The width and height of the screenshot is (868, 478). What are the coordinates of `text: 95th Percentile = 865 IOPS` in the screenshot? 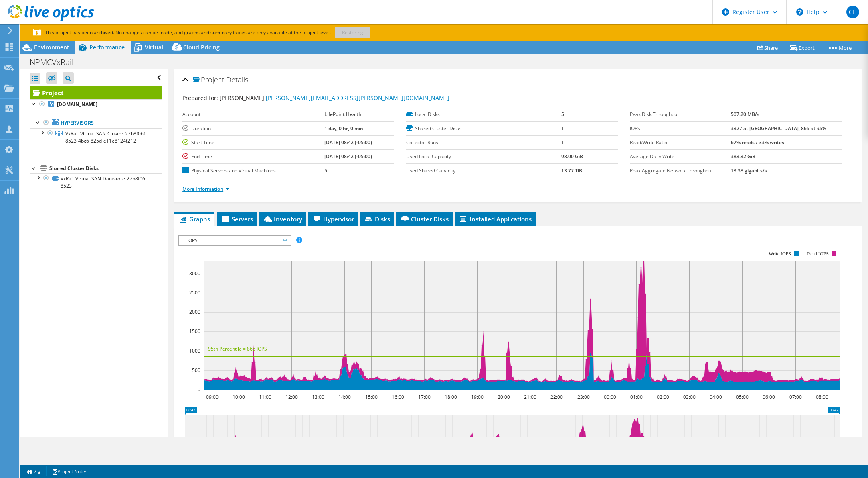 It's located at (237, 348).